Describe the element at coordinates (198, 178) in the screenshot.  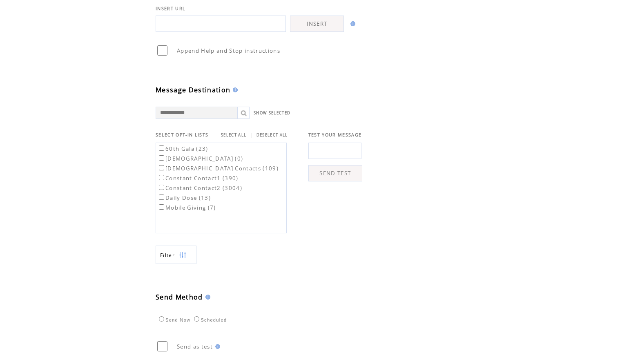
I see `label: Constant Contact1 (390)` at that location.